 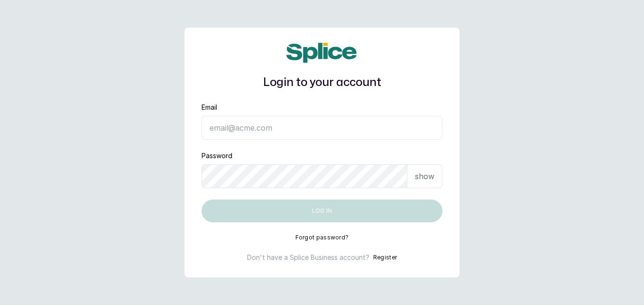 I want to click on p: Don't have a Splice Business account?, so click(x=309, y=258).